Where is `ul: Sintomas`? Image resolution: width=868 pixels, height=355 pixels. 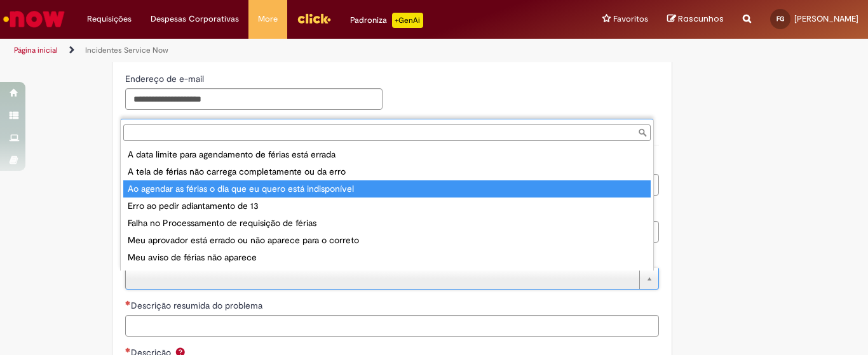 ul: Sintomas is located at coordinates (387, 207).